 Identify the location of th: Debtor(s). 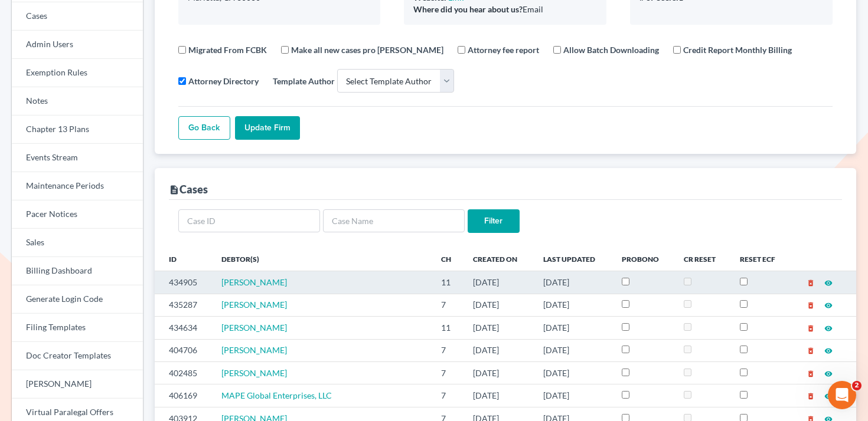
(321, 259).